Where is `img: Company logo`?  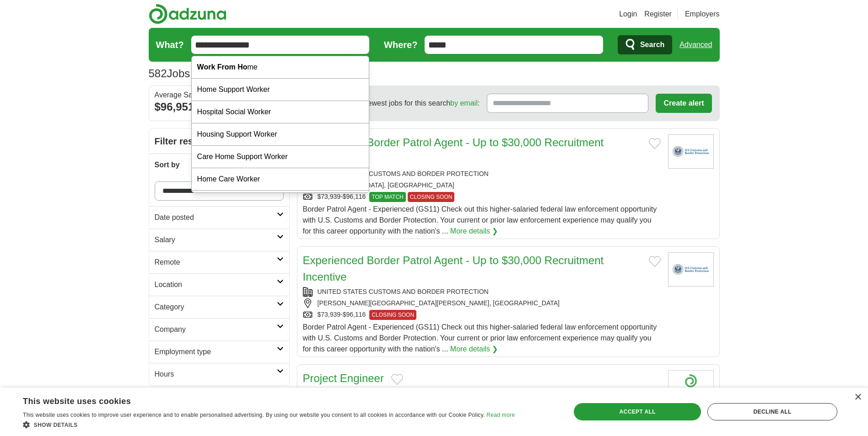
img: Company logo is located at coordinates (691, 388).